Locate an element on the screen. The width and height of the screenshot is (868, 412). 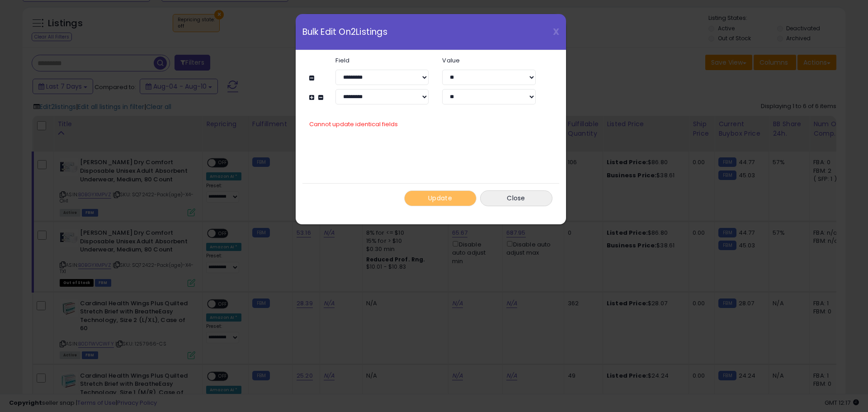
span: Cannot update identical fields is located at coordinates (353, 124).